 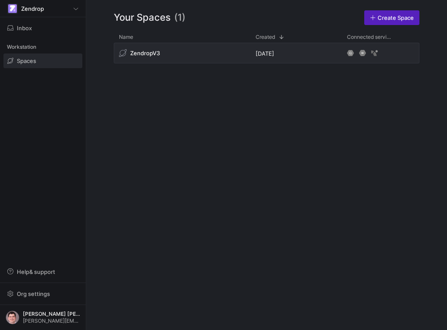 What do you see at coordinates (392, 18) in the screenshot?
I see `a: Create Space` at bounding box center [392, 18].